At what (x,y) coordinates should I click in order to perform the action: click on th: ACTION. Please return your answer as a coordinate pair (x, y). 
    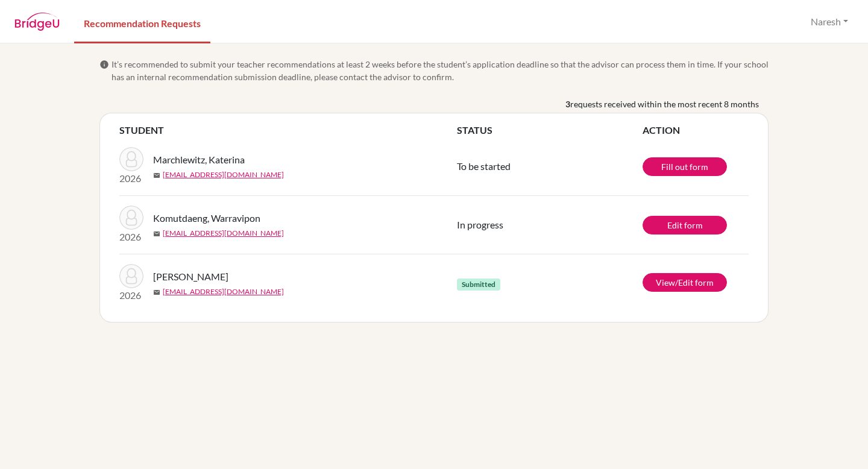
    Looking at the image, I should click on (696, 130).